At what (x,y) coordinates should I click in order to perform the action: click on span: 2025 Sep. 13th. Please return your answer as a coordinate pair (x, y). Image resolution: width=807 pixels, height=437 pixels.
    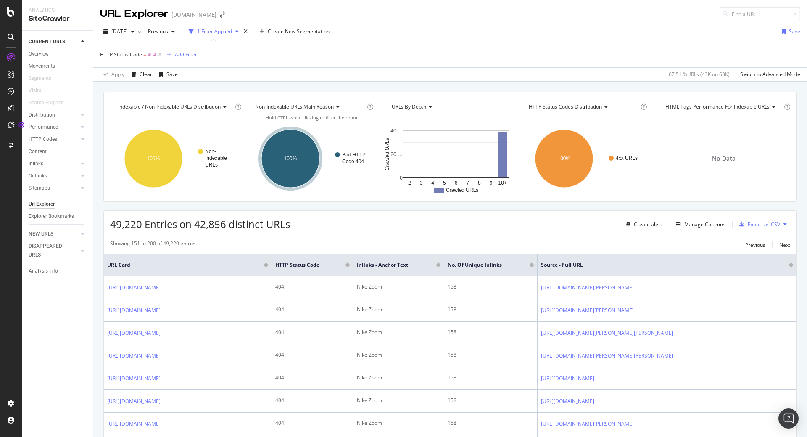
    Looking at the image, I should click on (119, 31).